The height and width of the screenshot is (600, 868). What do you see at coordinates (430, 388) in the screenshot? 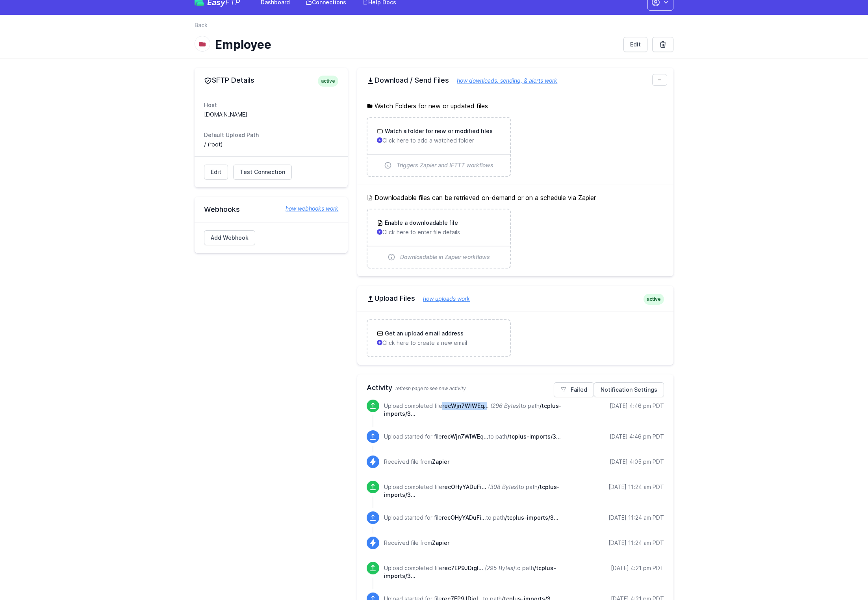
I see `span: refresh page to see new activity` at bounding box center [430, 388].